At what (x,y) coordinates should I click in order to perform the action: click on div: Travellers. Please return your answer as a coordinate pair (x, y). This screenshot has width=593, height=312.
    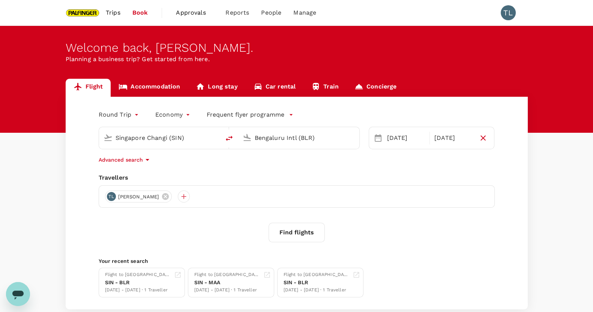
    Looking at the image, I should click on (297, 178).